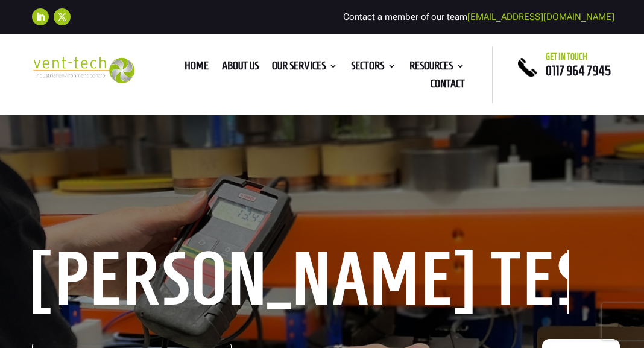 The width and height of the screenshot is (644, 348). I want to click on a: Sectors, so click(373, 68).